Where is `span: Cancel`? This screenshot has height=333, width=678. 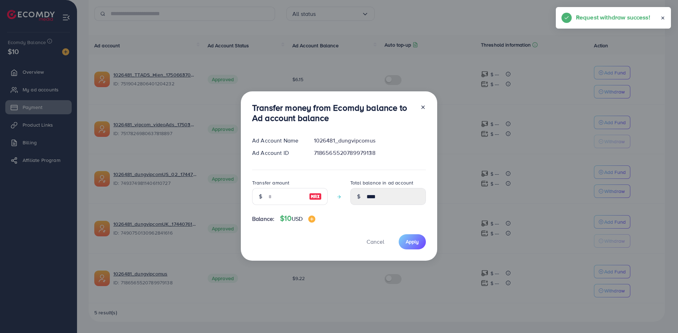 span: Cancel is located at coordinates (376, 242).